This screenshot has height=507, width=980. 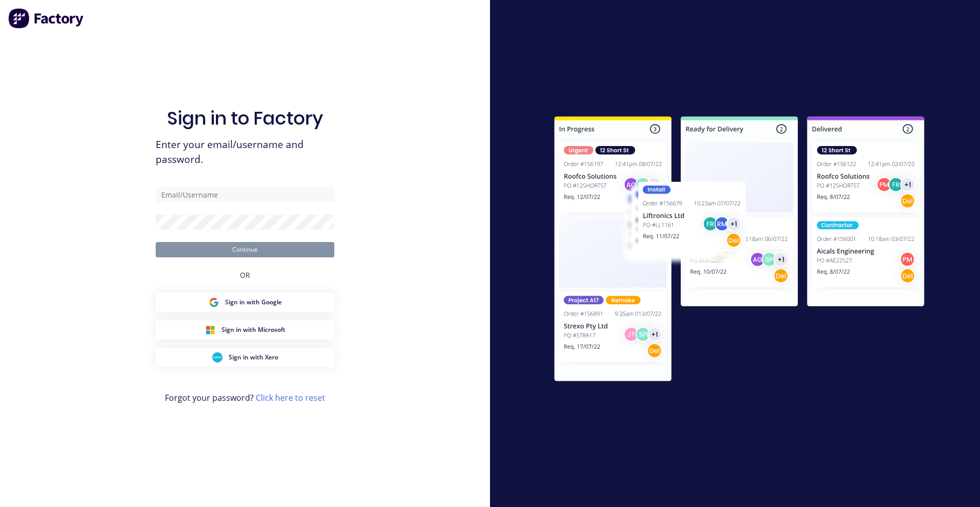 I want to click on img: Factory, so click(x=46, y=19).